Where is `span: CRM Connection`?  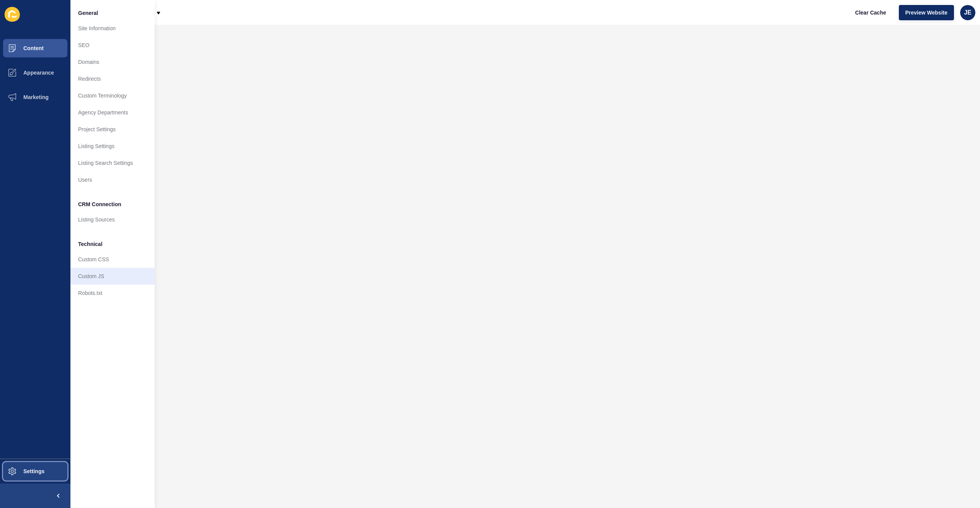
span: CRM Connection is located at coordinates (100, 204).